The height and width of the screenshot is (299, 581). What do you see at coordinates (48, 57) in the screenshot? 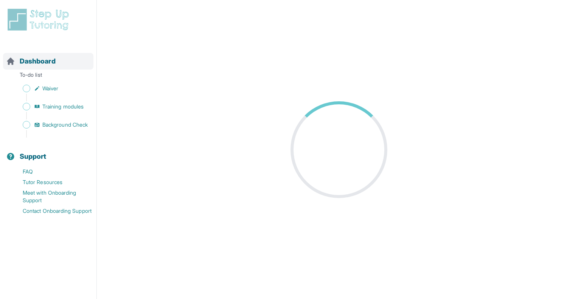
I see `button: Dashboard` at bounding box center [48, 57].